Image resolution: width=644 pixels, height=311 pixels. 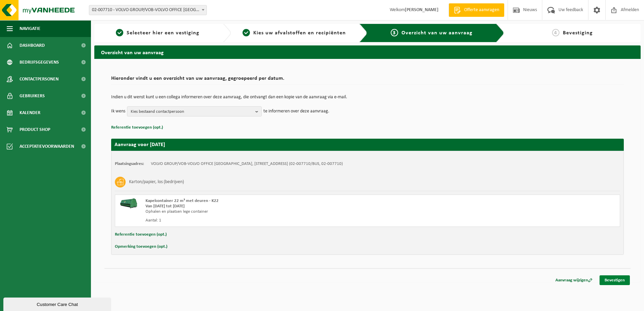 What do you see at coordinates (368, 80) in the screenshot?
I see `h2: Hieronder vindt u een overzicht van uw aanvraag, gegroepeerd per datum.` at bounding box center [368, 80].